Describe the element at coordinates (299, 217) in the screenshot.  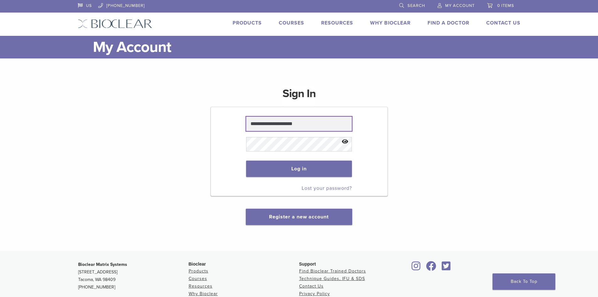
I see `a: Register a new account` at that location.